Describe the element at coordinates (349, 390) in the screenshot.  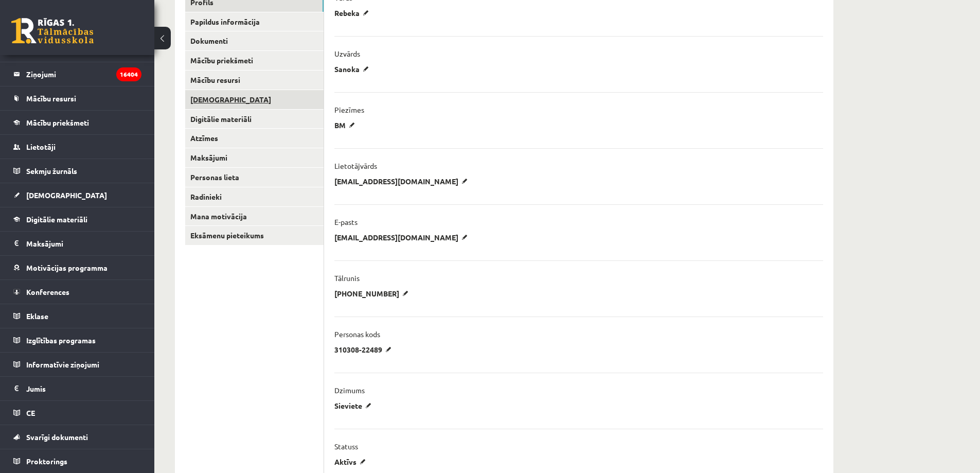
I see `p: Dzimums` at that location.